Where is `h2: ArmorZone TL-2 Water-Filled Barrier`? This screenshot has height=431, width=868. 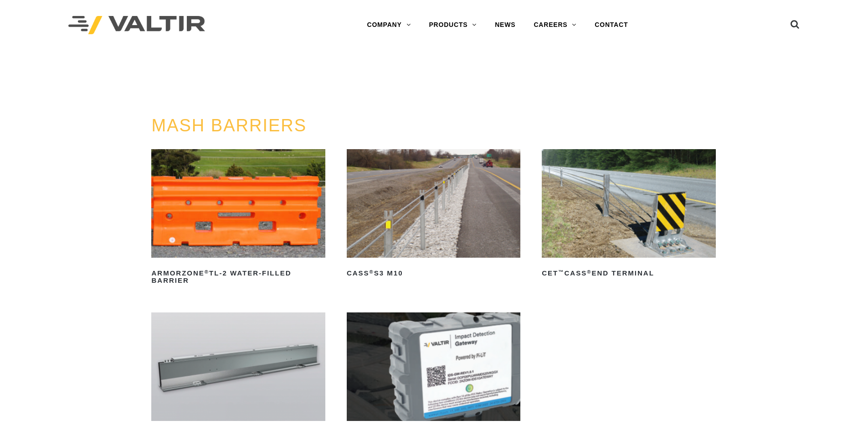 h2: ArmorZone TL-2 Water-Filled Barrier is located at coordinates (238, 277).